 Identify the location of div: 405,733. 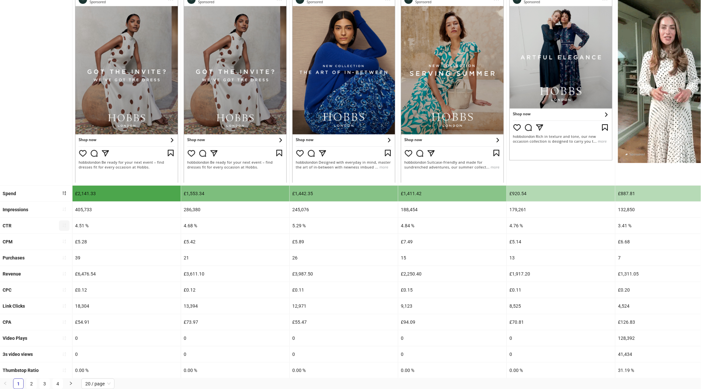
(127, 210).